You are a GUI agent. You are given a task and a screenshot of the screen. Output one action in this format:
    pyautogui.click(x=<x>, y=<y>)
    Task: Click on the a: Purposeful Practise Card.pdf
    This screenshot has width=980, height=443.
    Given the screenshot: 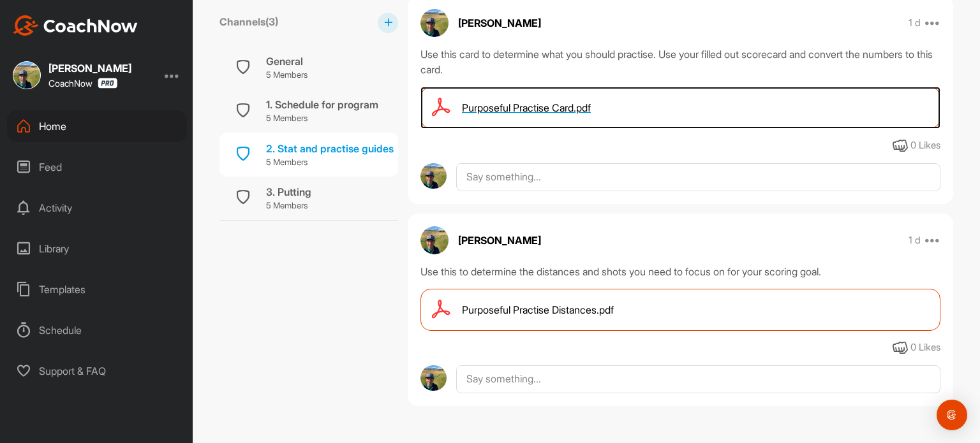 What is the action you would take?
    pyautogui.click(x=680, y=107)
    